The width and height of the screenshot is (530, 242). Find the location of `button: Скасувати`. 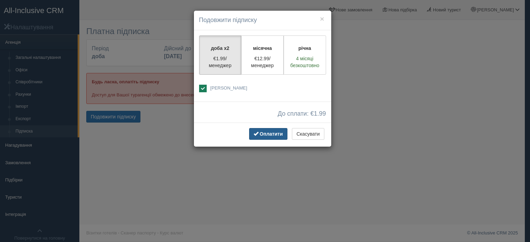

button: Скасувати is located at coordinates (308, 134).